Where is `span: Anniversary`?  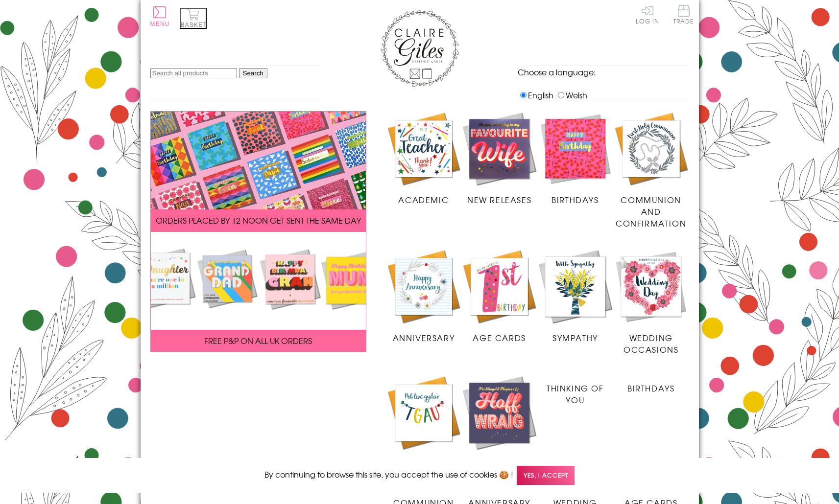
span: Anniversary is located at coordinates (423, 338).